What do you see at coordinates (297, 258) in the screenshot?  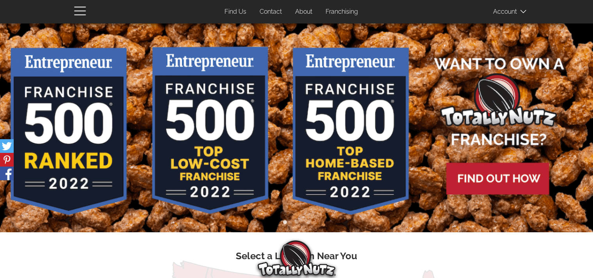 I see `img: Totally Nutz Logo` at bounding box center [297, 258].